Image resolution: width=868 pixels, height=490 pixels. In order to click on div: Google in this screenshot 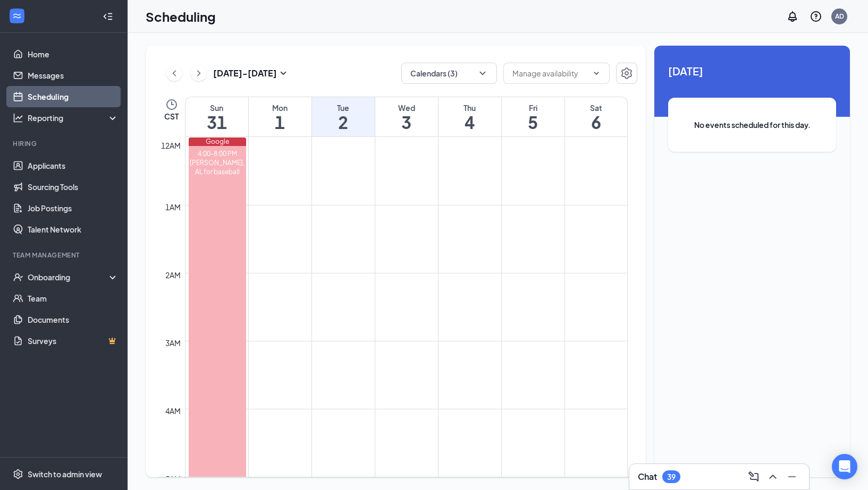, I will do `click(218, 142)`.